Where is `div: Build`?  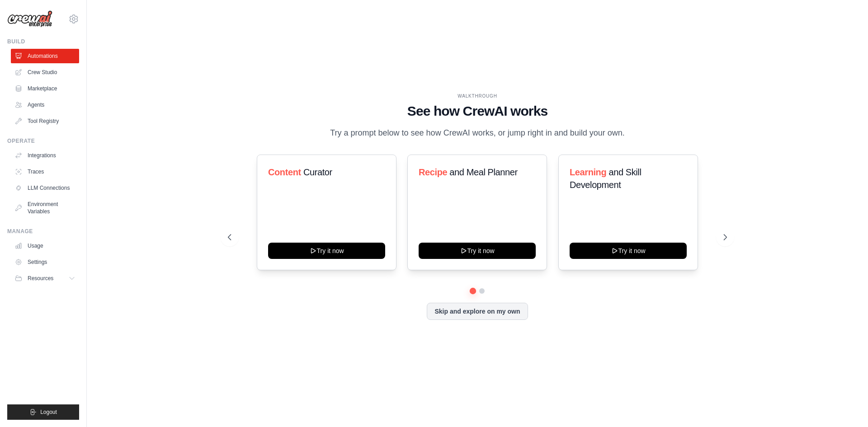 div: Build is located at coordinates (43, 42).